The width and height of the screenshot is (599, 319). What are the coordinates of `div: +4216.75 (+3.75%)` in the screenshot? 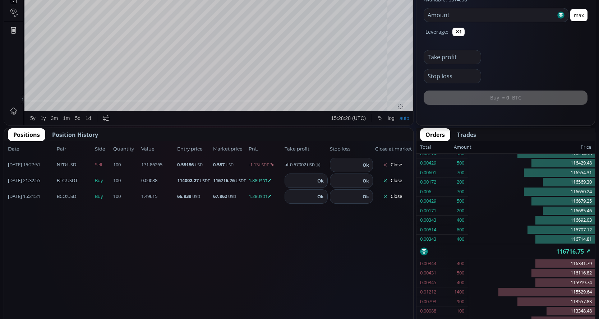 It's located at (217, 20).